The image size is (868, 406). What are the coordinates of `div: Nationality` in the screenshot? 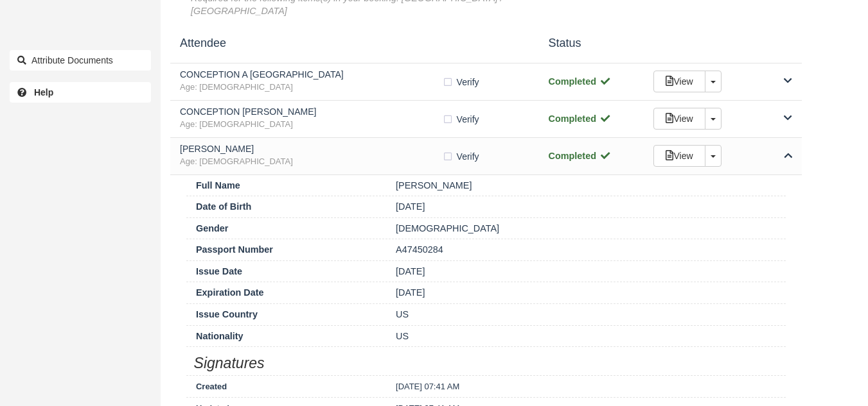 It's located at (286, 336).